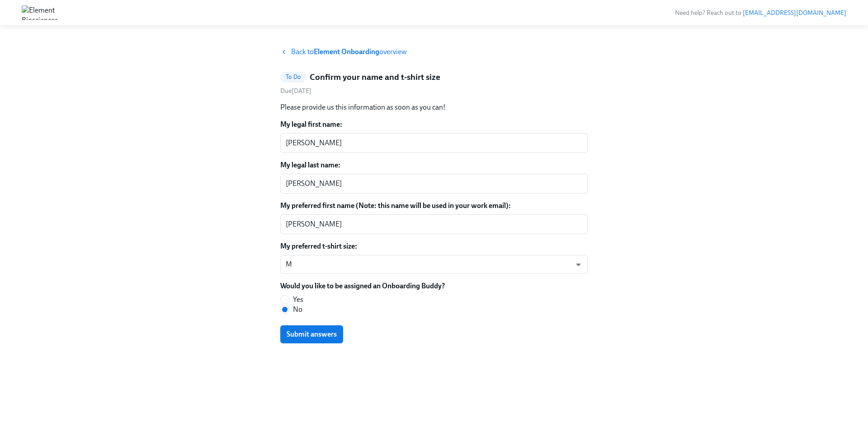 The width and height of the screenshot is (868, 430). I want to click on span: Back to overview, so click(349, 52).